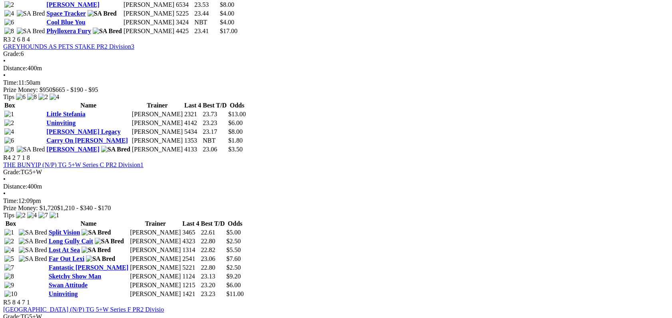 The image size is (672, 318). What do you see at coordinates (235, 294) in the screenshot?
I see `span: $11.00` at bounding box center [235, 294].